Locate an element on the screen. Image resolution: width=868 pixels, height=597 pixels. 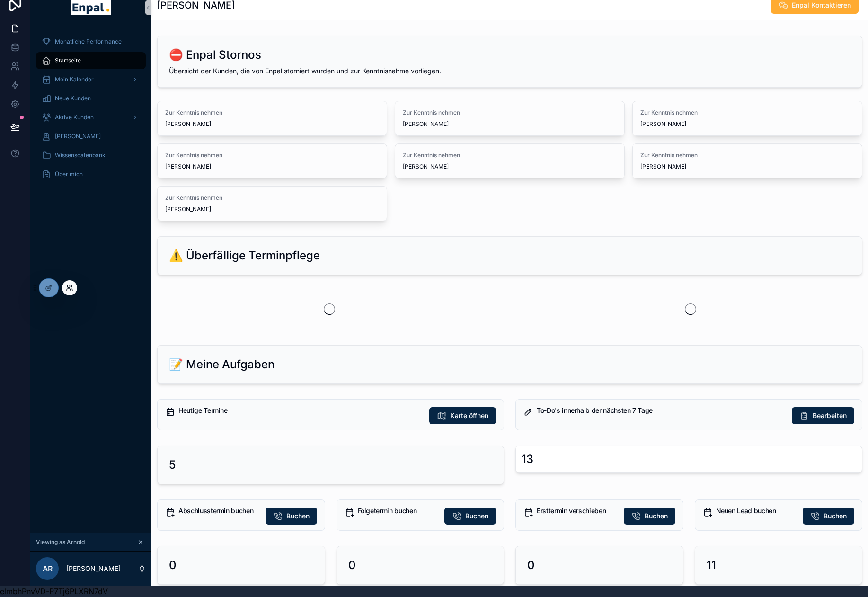
span: Wissensdatenbank is located at coordinates (80, 155).